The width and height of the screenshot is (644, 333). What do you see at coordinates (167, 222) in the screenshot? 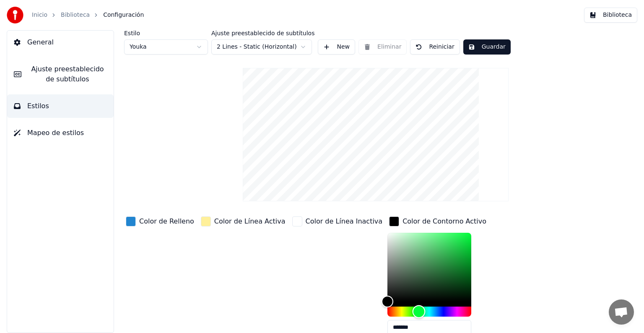
I see `div: Color de Relleno` at bounding box center [167, 222].